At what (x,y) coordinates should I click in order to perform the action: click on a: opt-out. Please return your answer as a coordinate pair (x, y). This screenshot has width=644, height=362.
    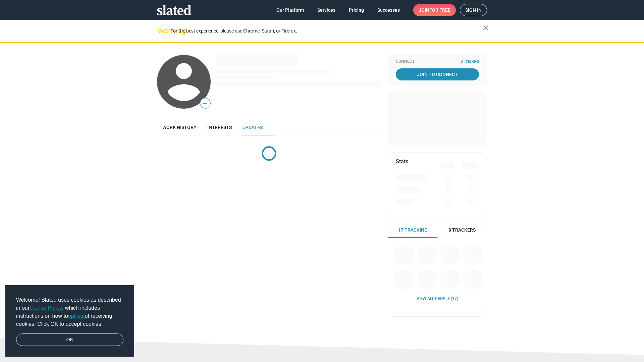
    Looking at the image, I should click on (76, 316).